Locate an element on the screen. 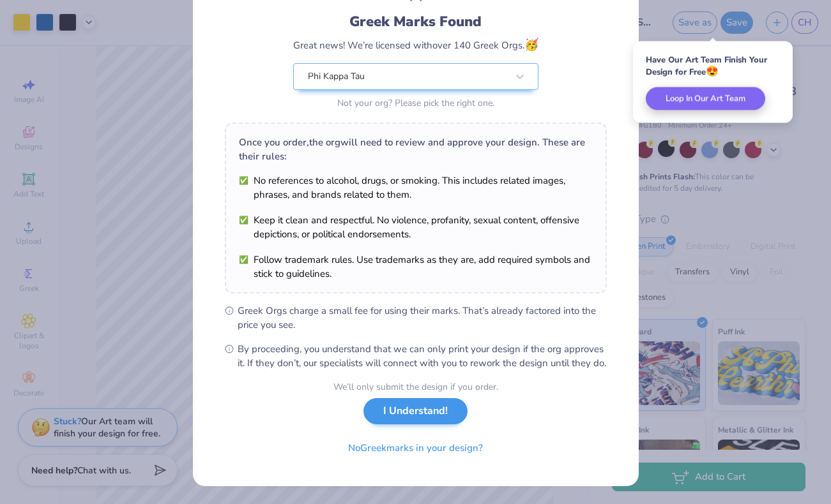 Image resolution: width=831 pixels, height=504 pixels. div: Great news! We’re licensed with over 140 Greek Orgs. is located at coordinates (416, 45).